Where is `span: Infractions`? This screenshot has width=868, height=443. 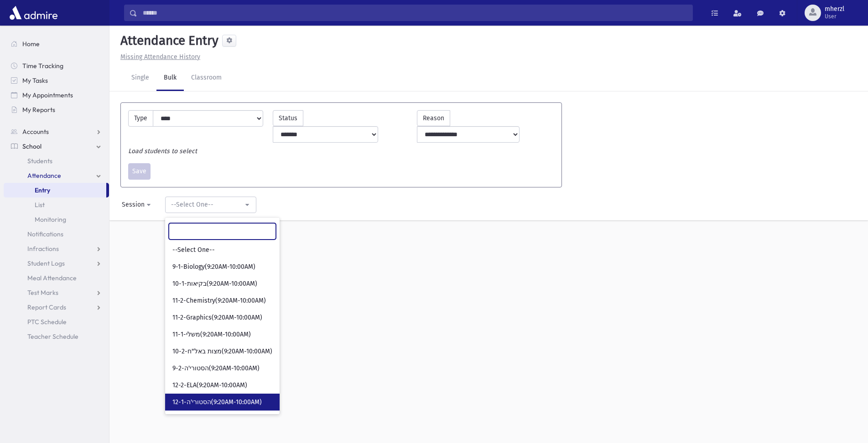
span: Infractions is located at coordinates (43, 249).